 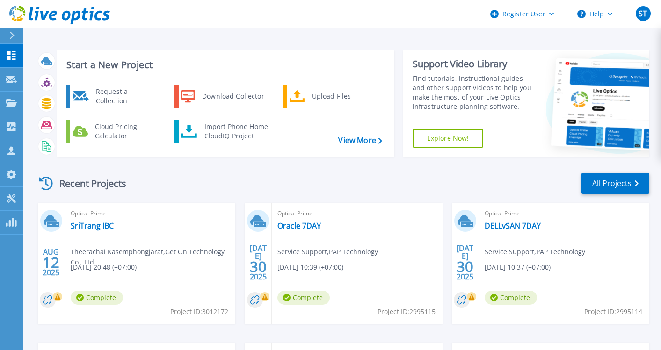 I want to click on a: Explore Now!, so click(x=448, y=138).